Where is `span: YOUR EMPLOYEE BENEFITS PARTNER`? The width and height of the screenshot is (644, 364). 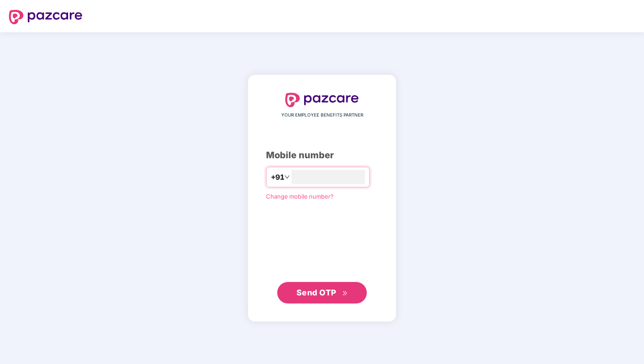
span: YOUR EMPLOYEE BENEFITS PARTNER is located at coordinates (322, 115).